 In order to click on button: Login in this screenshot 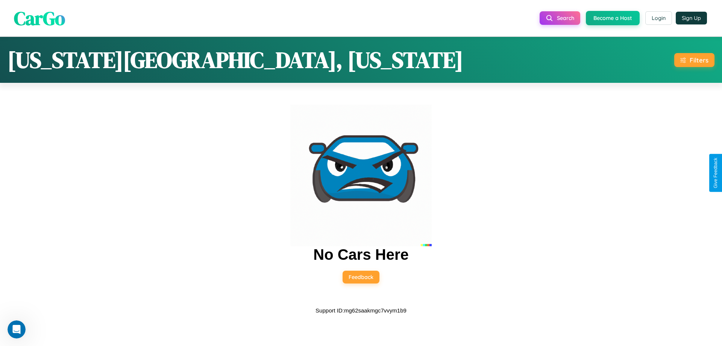, I will do `click(658, 18)`.